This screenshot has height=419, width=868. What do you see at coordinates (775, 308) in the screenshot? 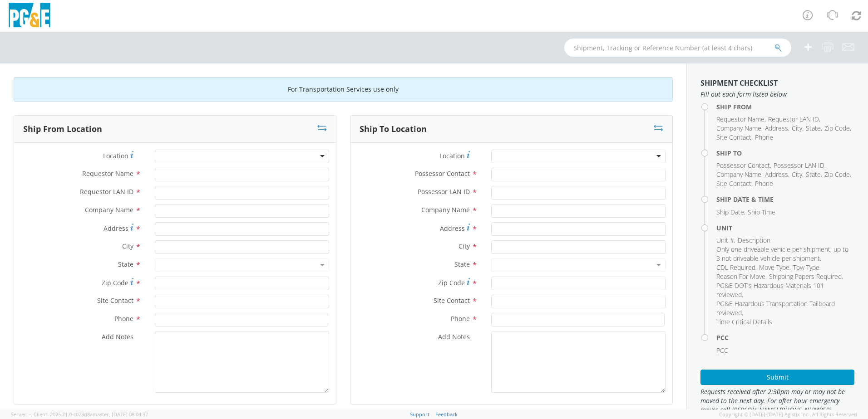
I see `span: PG&E Hazardous Transportation Tailboard reviewed` at bounding box center [775, 308].